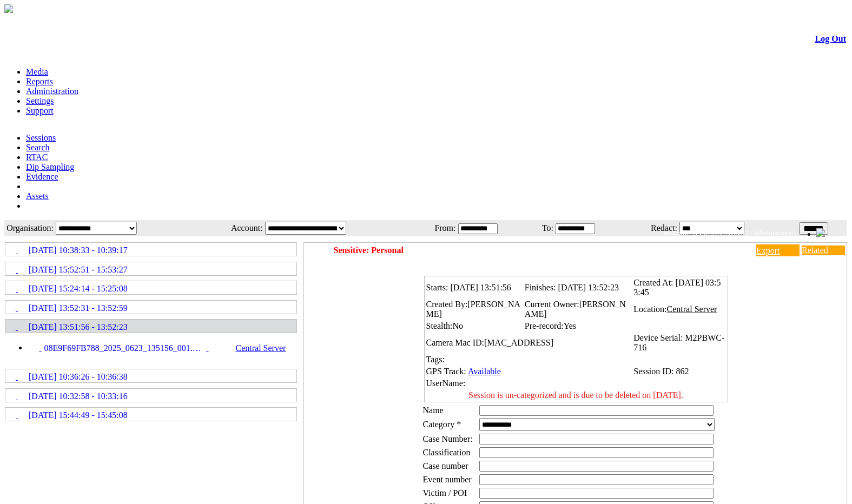 Image resolution: width=852 pixels, height=504 pixels. What do you see at coordinates (529, 343) in the screenshot?
I see `td: Camera Mac ID:` at bounding box center [529, 343].